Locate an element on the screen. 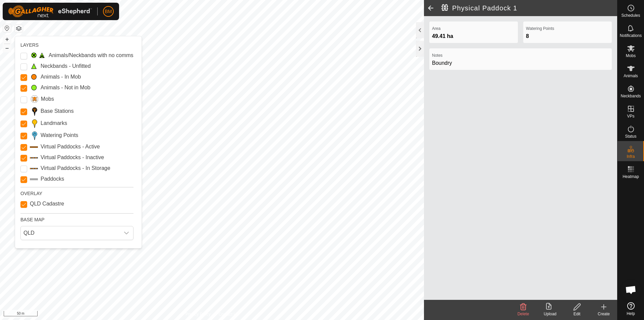  span: Mobs is located at coordinates (631, 56).